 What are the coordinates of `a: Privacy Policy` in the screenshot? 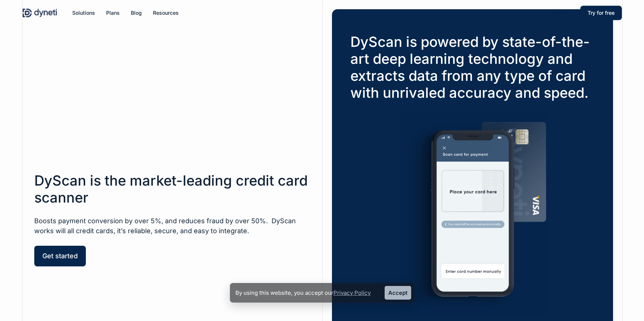 It's located at (352, 292).